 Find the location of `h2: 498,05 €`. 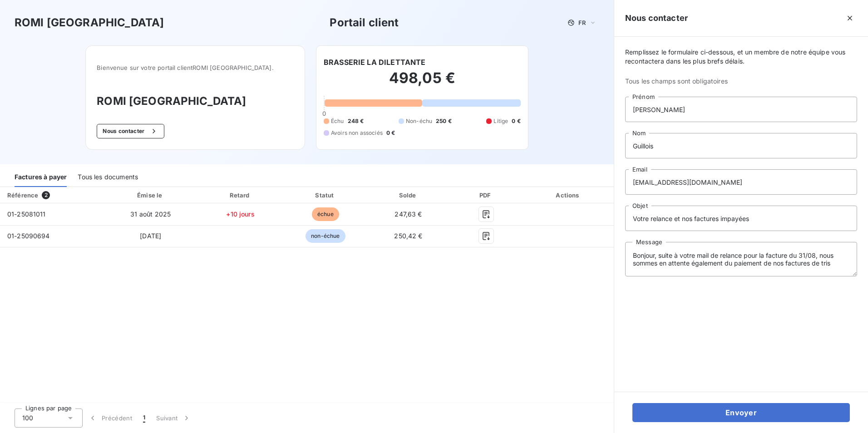

h2: 498,05 € is located at coordinates (422, 83).